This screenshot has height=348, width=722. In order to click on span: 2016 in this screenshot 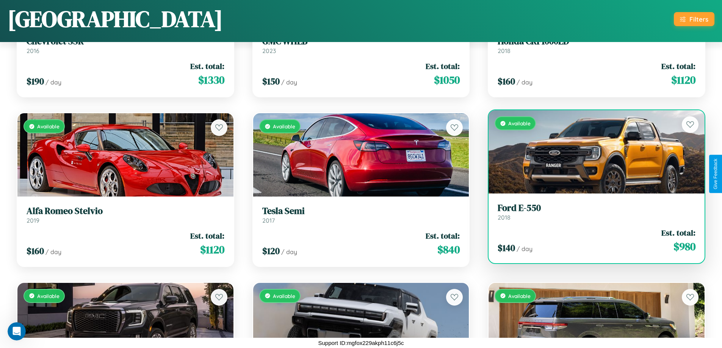, I will do `click(33, 51)`.